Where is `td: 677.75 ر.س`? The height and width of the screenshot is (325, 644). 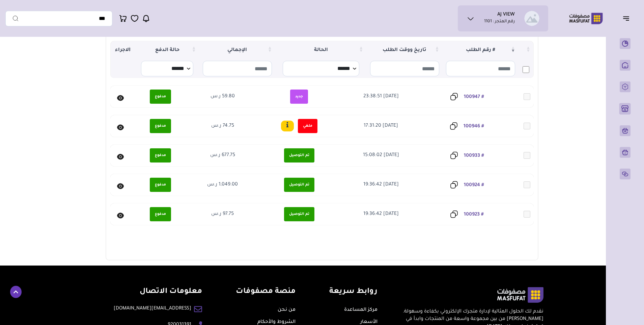 td: 677.75 ر.س is located at coordinates (223, 156).